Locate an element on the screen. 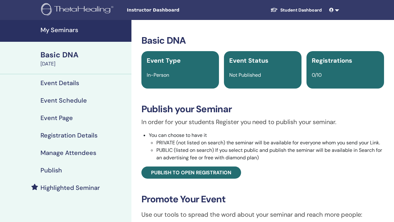 Image resolution: width=394 pixels, height=222 pixels. h3: Basic DNA is located at coordinates (263, 41).